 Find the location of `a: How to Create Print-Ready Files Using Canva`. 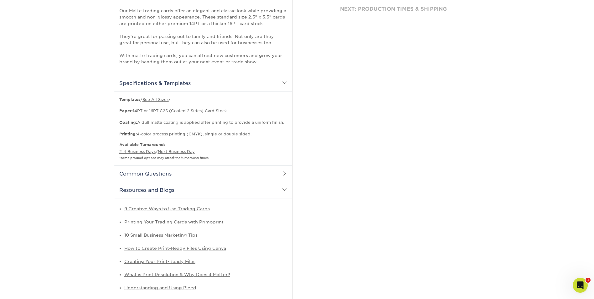

a: How to Create Print-Ready Files Using Canva is located at coordinates (175, 248).